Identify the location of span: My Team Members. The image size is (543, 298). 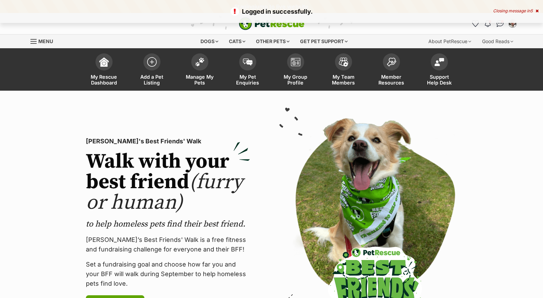
(344, 80).